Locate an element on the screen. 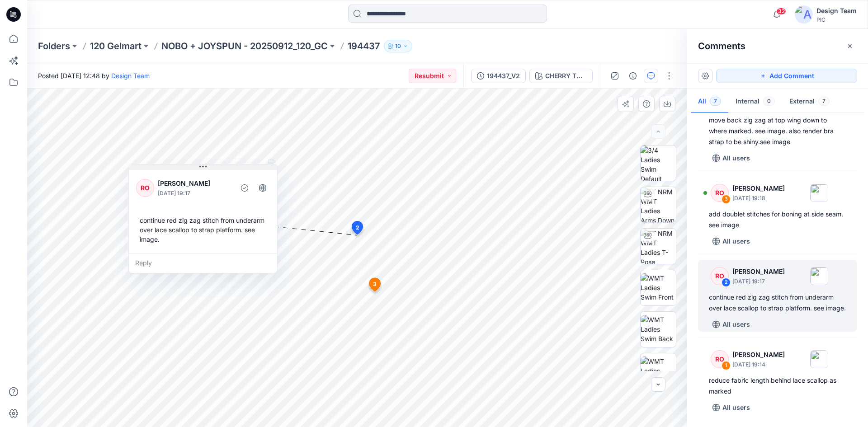 The width and height of the screenshot is (868, 427). button: Add Comment is located at coordinates (787, 76).